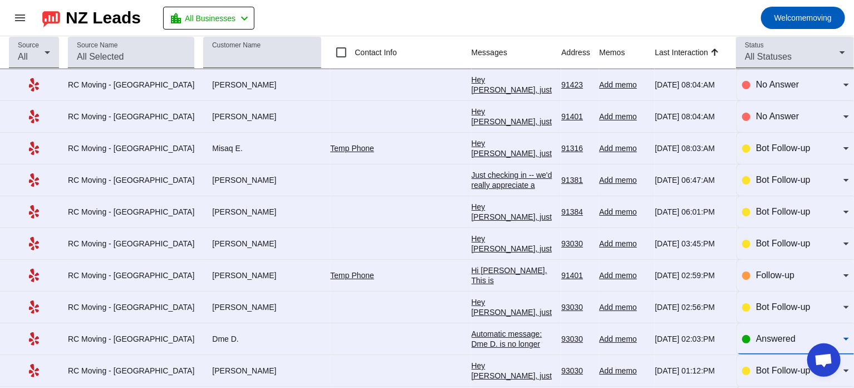 This screenshot has width=854, height=388. I want to click on mat-icon: location_city, so click(176, 18).